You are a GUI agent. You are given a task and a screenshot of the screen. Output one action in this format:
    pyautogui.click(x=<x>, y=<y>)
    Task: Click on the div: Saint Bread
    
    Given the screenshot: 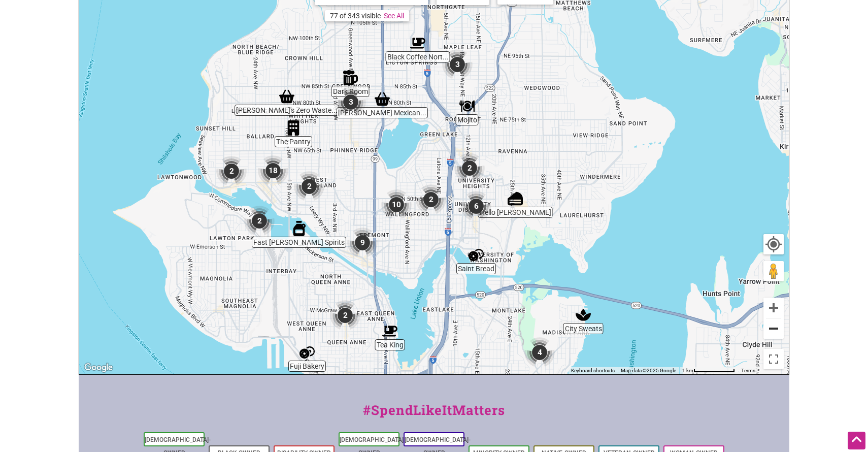 What is the action you would take?
    pyautogui.click(x=476, y=254)
    